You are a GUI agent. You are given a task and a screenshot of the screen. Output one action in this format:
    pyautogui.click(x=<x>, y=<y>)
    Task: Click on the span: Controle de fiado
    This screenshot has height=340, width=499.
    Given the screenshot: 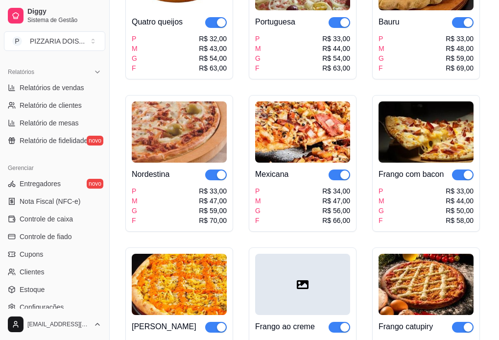 What is the action you would take?
    pyautogui.click(x=46, y=236)
    